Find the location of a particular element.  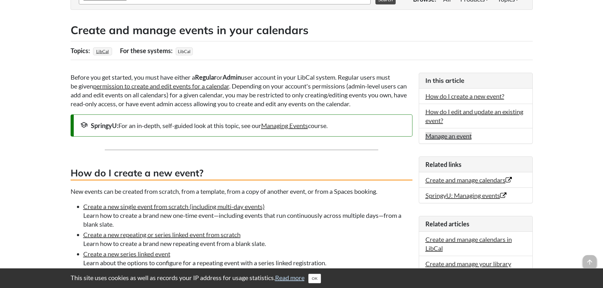

strong: Admin is located at coordinates (232, 77).